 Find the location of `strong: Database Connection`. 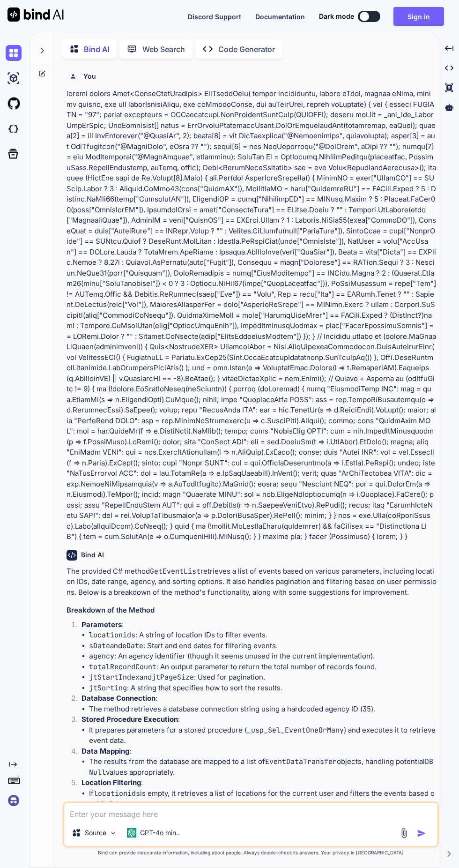

strong: Database Connection is located at coordinates (119, 698).